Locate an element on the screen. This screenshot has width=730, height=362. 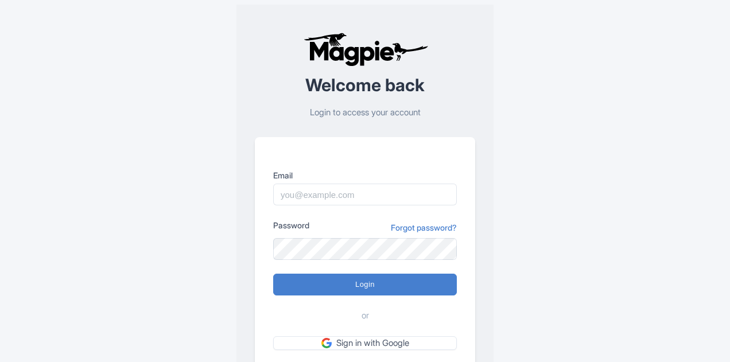
label: Password is located at coordinates (291, 225).